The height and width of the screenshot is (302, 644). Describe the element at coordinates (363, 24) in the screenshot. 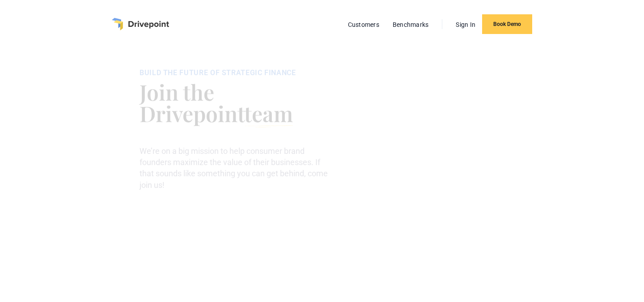

I see `a: Customers` at that location.